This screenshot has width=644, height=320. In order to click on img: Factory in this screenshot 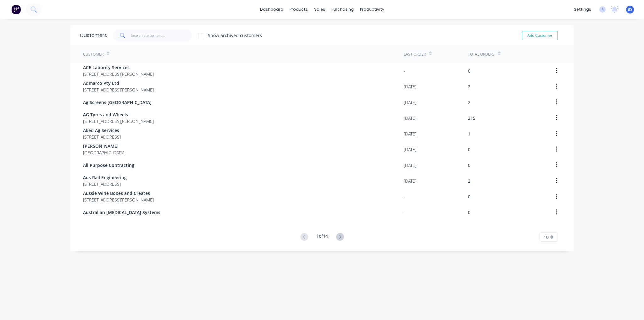, I will do `click(16, 9)`.